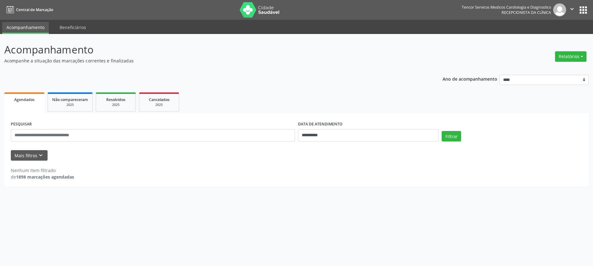  I want to click on span: Não compareceram, so click(70, 100).